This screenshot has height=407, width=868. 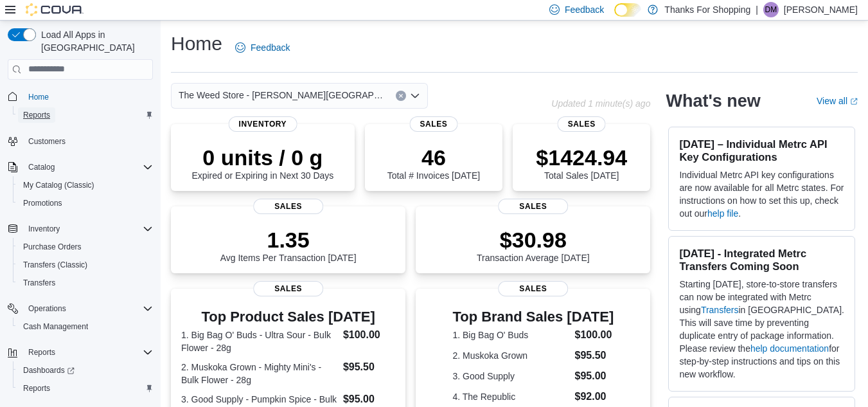 What do you see at coordinates (85, 246) in the screenshot?
I see `button: Purchase Orders` at bounding box center [85, 246].